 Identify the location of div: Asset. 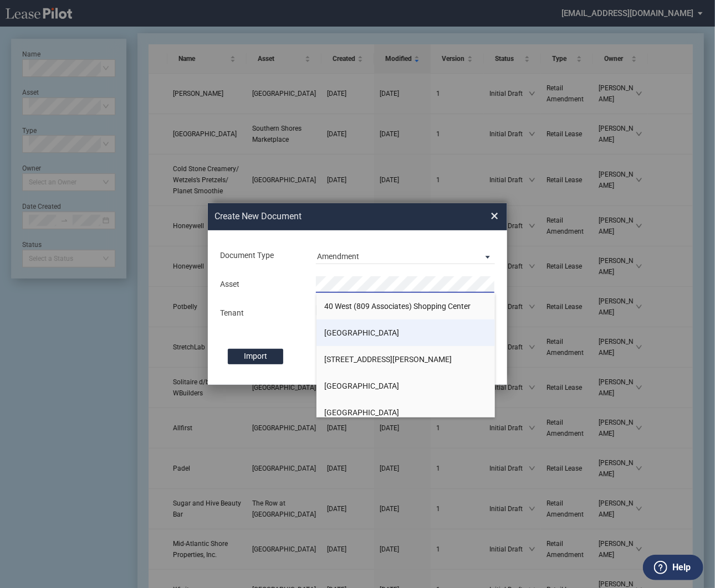
(261, 284).